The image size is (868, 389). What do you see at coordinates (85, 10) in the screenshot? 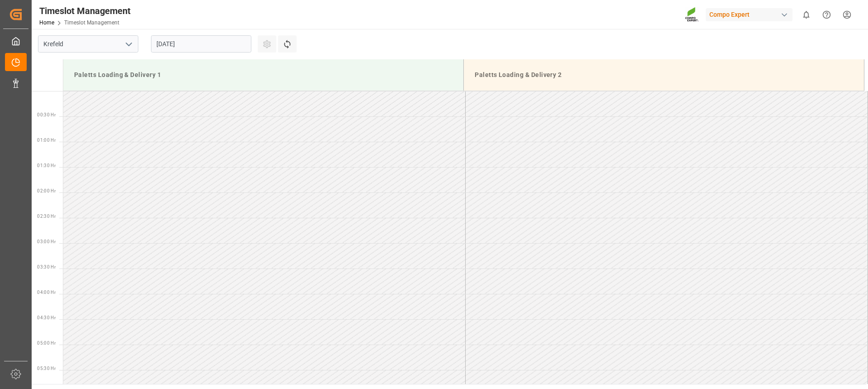
I see `div: Timeslot Management` at bounding box center [85, 10].